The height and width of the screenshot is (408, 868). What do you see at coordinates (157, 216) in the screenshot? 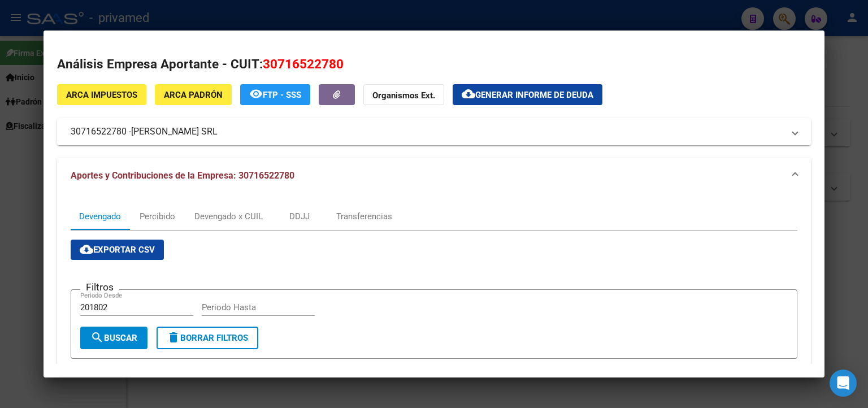
I see `div: Percibido` at bounding box center [157, 216].